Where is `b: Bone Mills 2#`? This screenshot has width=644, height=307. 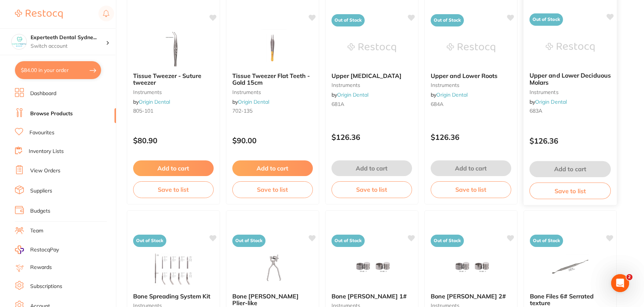 b: Bone Mills 2# is located at coordinates (471, 296).